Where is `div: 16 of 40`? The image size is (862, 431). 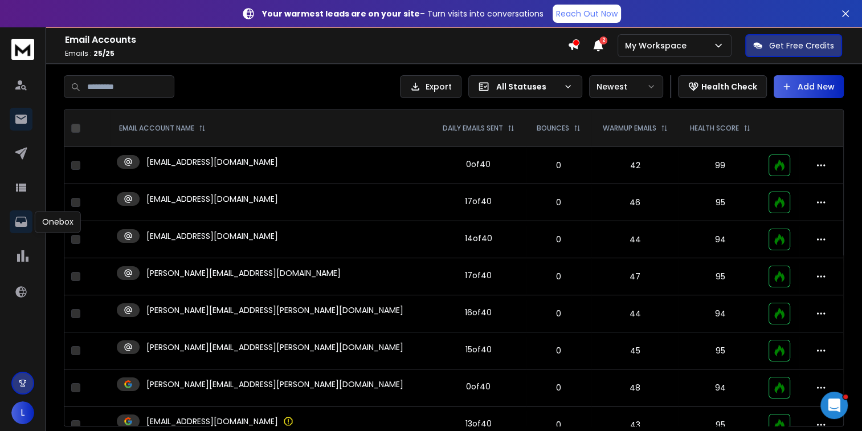
div: 16 of 40 is located at coordinates (478, 312).